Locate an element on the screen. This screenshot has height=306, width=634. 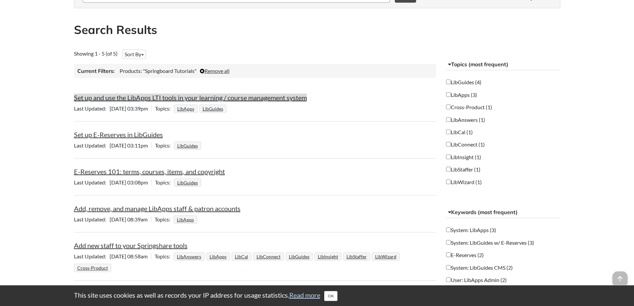
span: arrow_upward is located at coordinates (620, 279).